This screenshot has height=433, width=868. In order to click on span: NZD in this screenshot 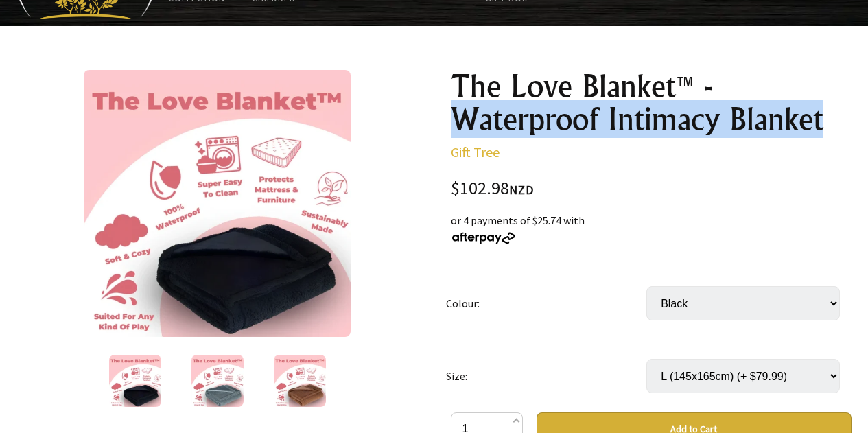, I will do `click(521, 189)`.